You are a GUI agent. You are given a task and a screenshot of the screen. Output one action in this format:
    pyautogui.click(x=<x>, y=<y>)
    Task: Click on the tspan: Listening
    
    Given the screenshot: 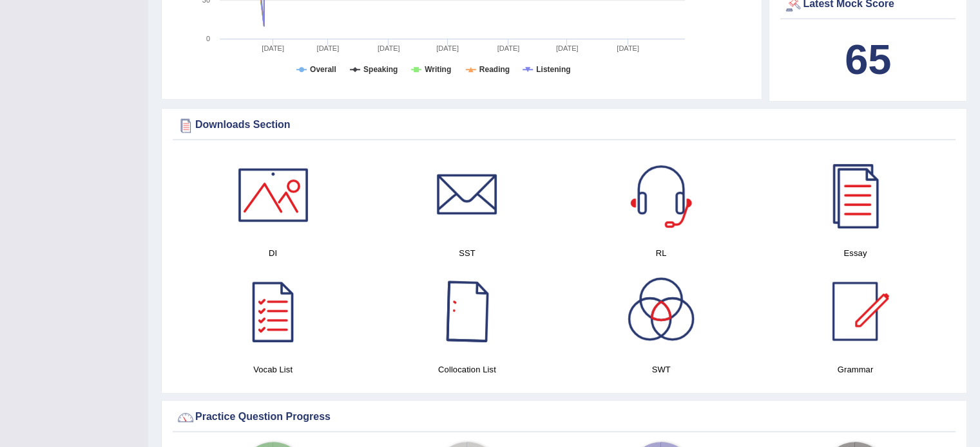 What is the action you would take?
    pyautogui.click(x=553, y=69)
    